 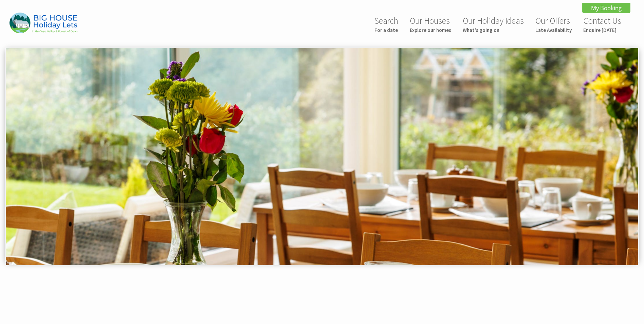 I want to click on small: Late Availability, so click(x=553, y=30).